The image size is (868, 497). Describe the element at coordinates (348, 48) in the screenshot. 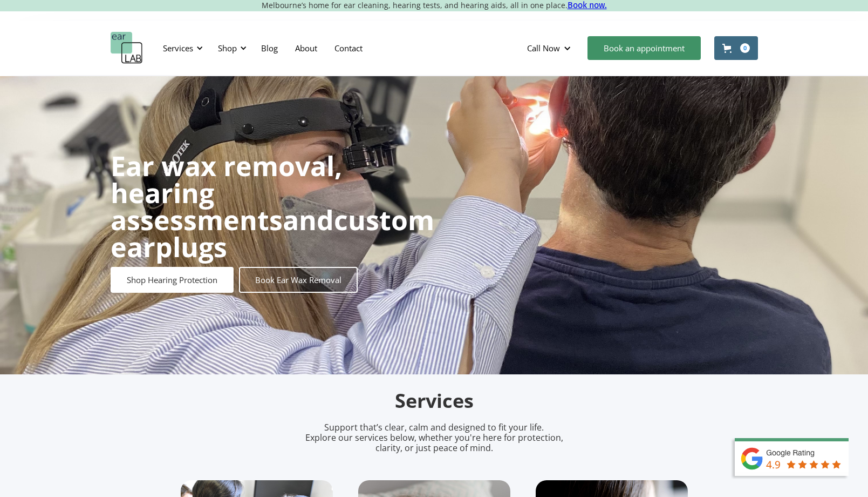

I see `a: Contact` at that location.